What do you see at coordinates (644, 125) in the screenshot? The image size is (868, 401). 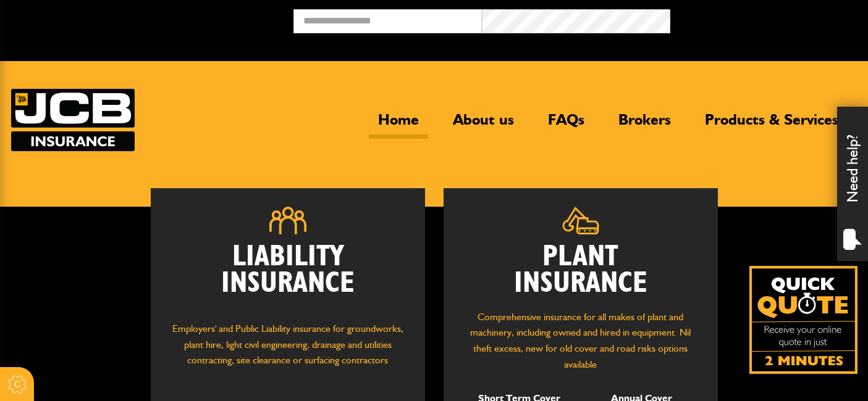 I see `a: Brokers` at bounding box center [644, 125].